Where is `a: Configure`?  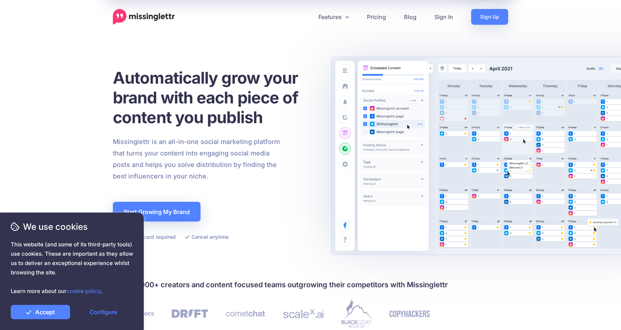
a: Configure is located at coordinates (103, 312).